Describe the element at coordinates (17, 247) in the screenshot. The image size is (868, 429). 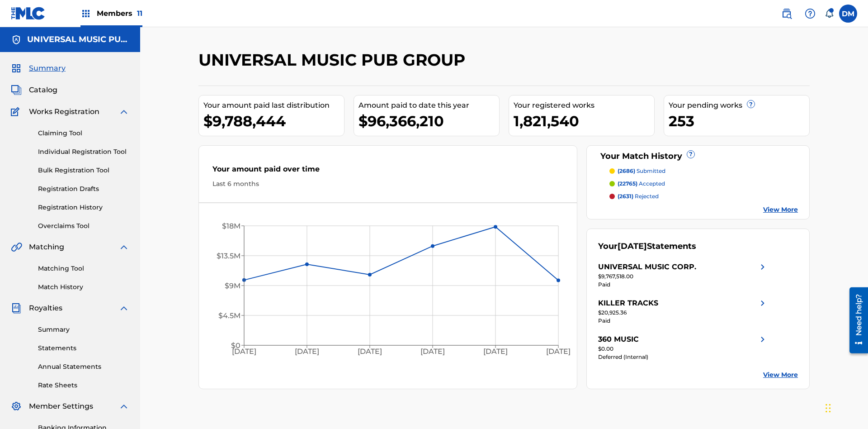
I see `img: Matching` at that location.